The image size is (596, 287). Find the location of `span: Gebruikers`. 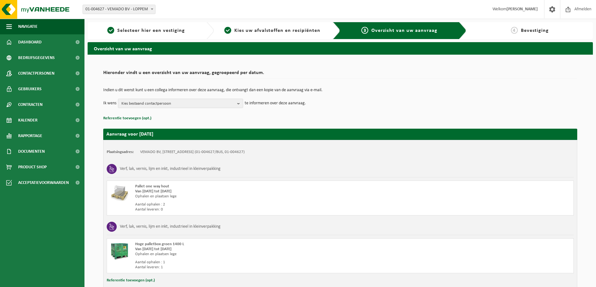

span: Gebruikers is located at coordinates (30, 89).